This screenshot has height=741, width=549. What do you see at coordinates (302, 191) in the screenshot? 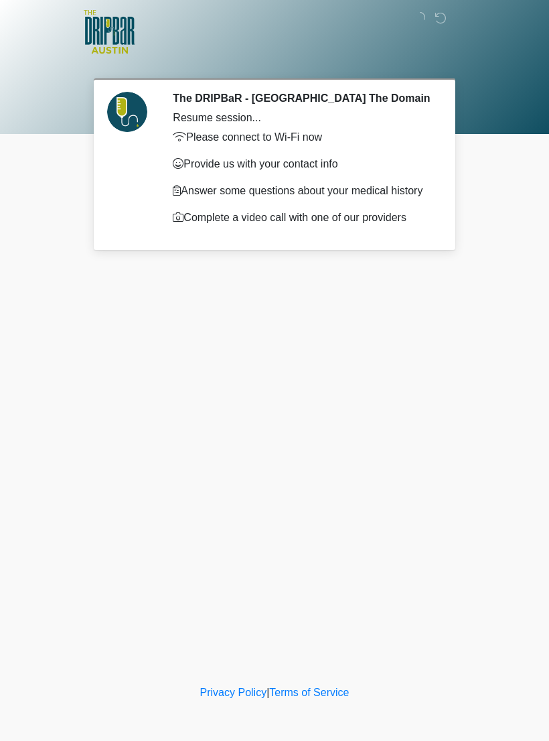
I see `p: Answer some questions about your medical history` at bounding box center [302, 191].